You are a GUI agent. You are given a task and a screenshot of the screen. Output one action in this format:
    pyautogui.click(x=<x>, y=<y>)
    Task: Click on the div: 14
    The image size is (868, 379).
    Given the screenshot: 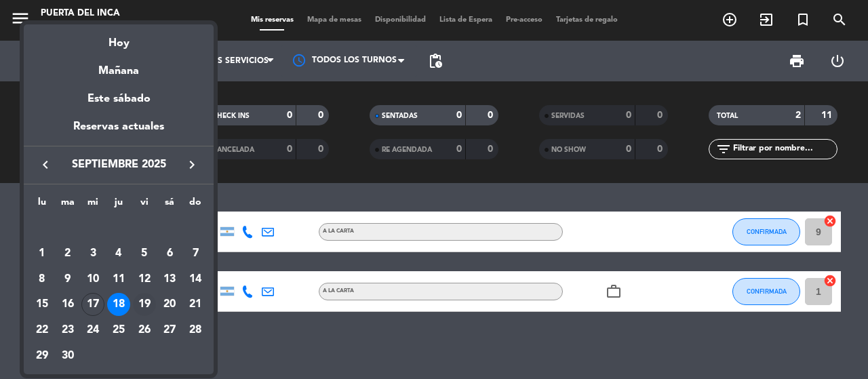 What is the action you would take?
    pyautogui.click(x=195, y=279)
    